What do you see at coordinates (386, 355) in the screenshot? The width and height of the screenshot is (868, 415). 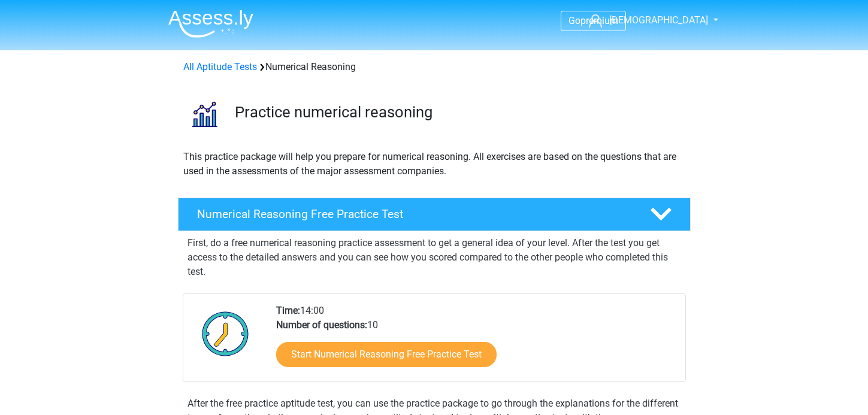 I see `a: Start Numerical Reasoning Free Practice Test` at bounding box center [386, 355].